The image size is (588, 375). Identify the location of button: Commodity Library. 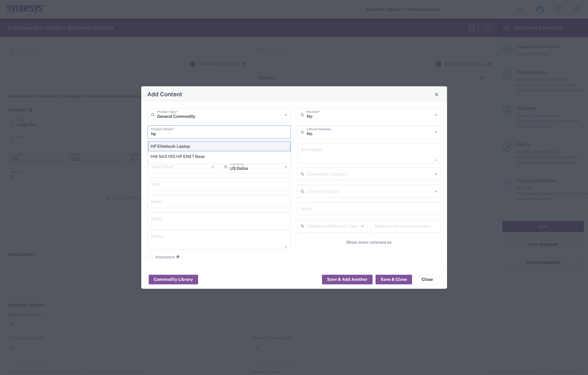
(174, 280).